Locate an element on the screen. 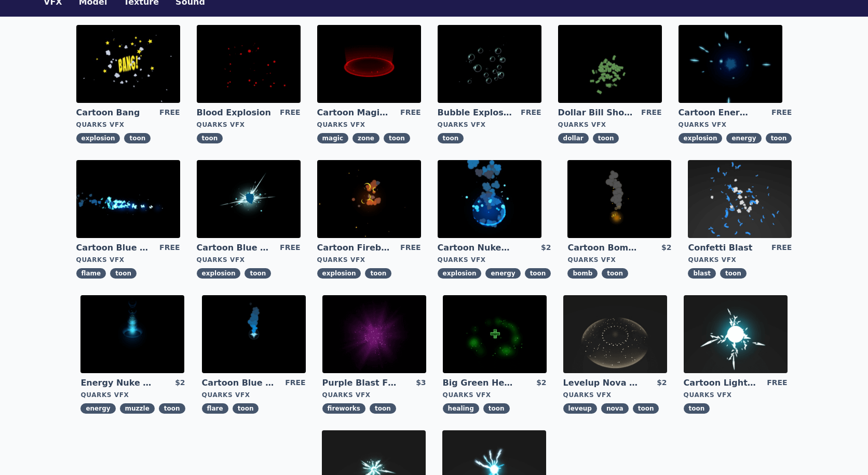 The width and height of the screenshot is (868, 475). div: $3 is located at coordinates (420, 383).